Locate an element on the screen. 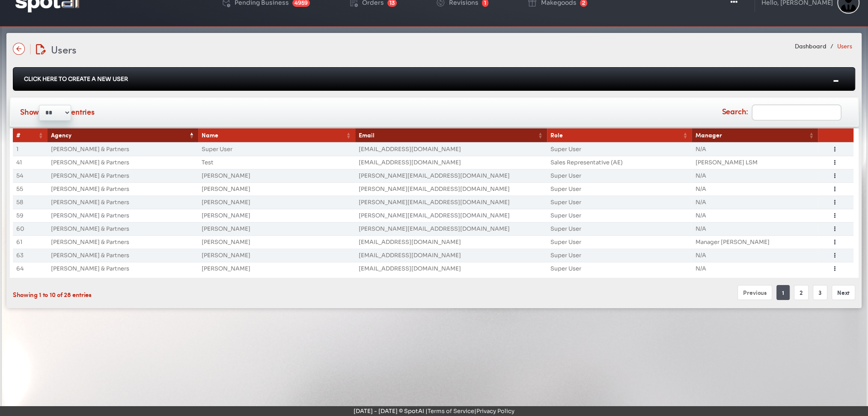 The height and width of the screenshot is (416, 868). td: 59 is located at coordinates (30, 215).